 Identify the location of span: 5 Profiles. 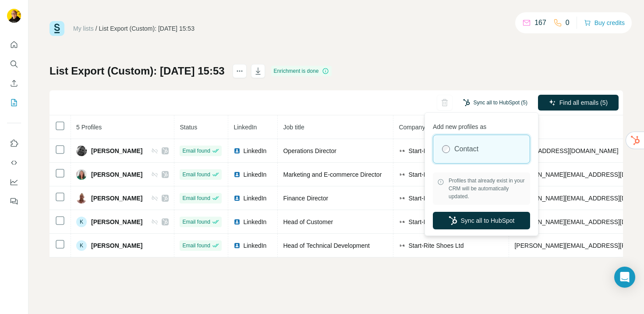
(89, 127).